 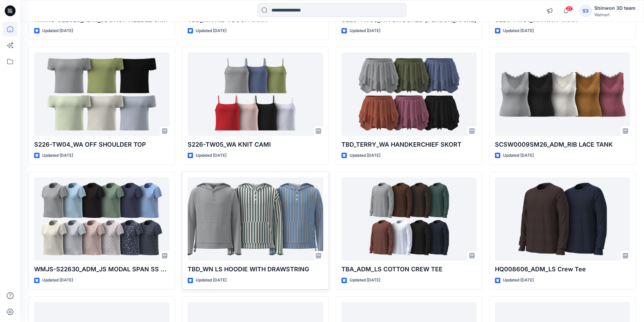 What do you see at coordinates (615, 8) in the screenshot?
I see `div: Shinwon 3D team` at bounding box center [615, 8].